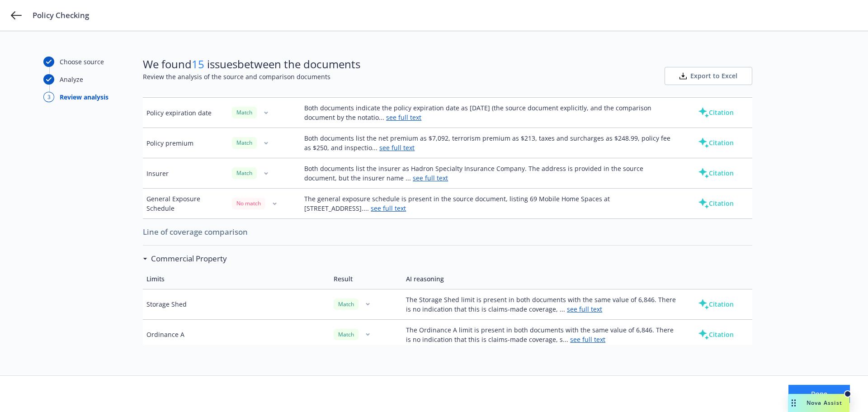 This screenshot has width=868, height=412. What do you see at coordinates (236, 334) in the screenshot?
I see `td: Ordinance A` at bounding box center [236, 334].